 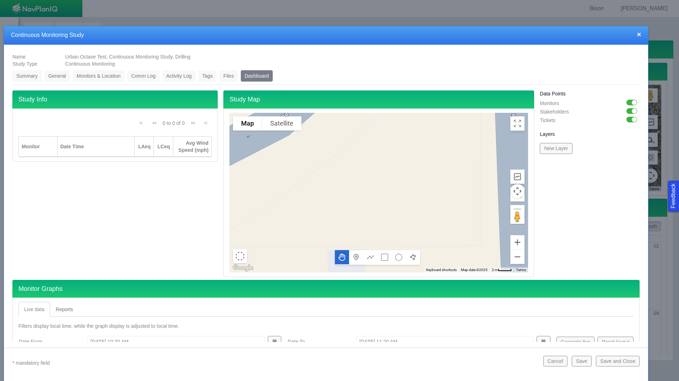 What do you see at coordinates (589, 134) in the screenshot?
I see `h5: Layers` at bounding box center [589, 134].